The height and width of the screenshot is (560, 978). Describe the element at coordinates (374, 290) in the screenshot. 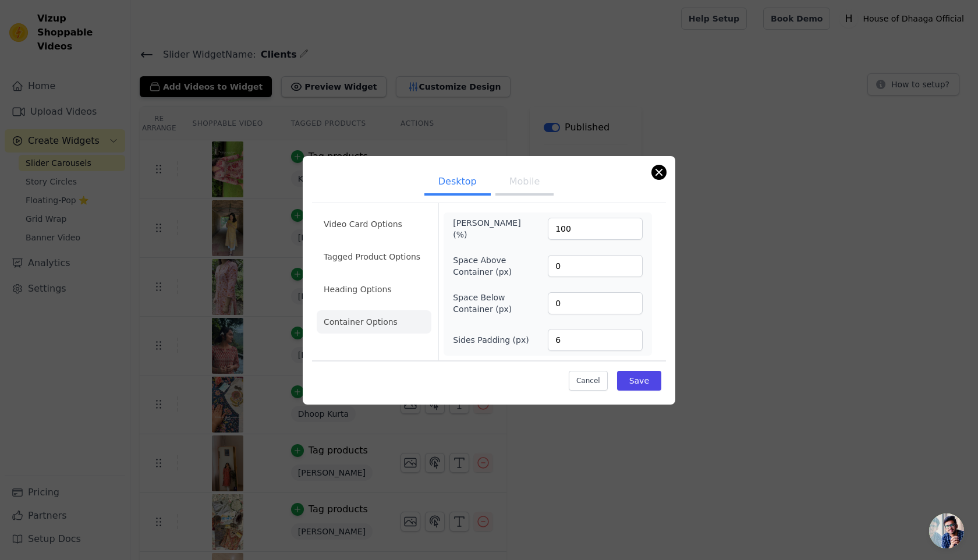

I see `li: Heading Options` at that location.